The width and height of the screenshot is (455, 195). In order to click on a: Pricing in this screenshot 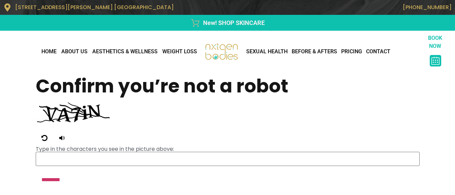, I will do `click(351, 51)`.